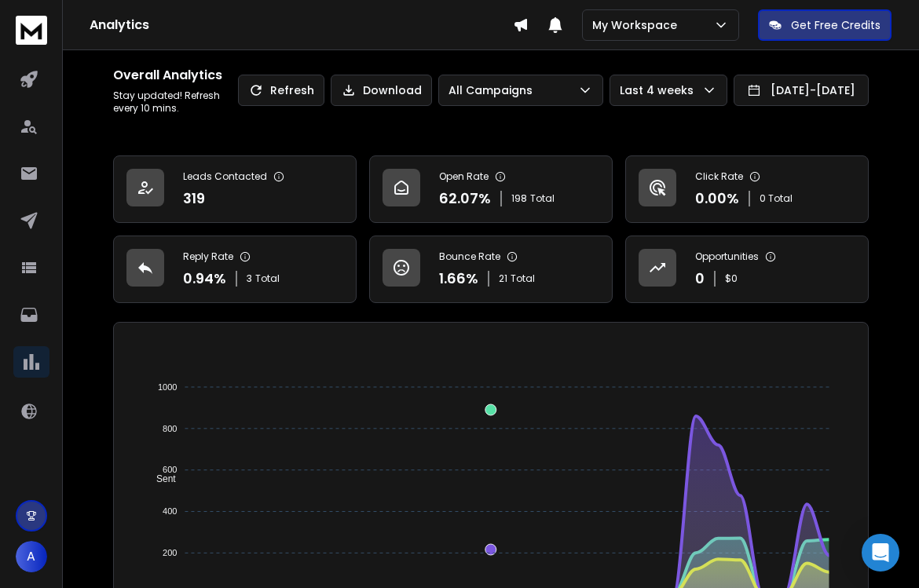  What do you see at coordinates (225, 177) in the screenshot?
I see `p: Leads Contacted` at bounding box center [225, 177].